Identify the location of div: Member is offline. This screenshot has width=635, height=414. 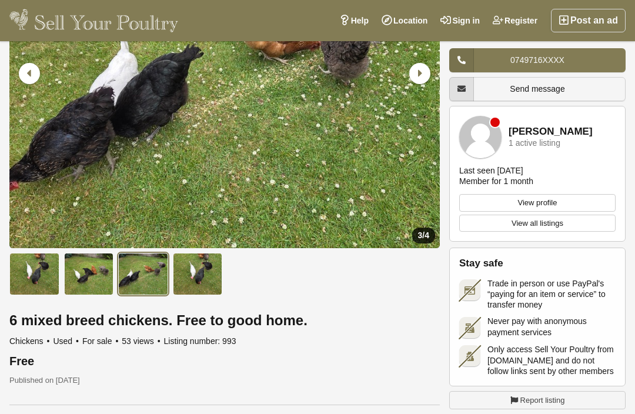
(495, 122).